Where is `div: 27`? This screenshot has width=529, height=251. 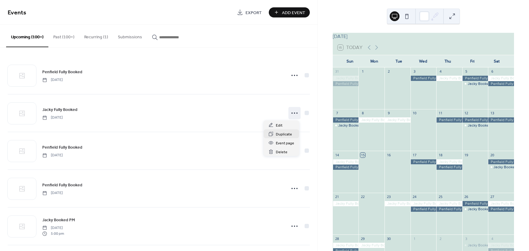
div: 27 is located at coordinates (492, 197).